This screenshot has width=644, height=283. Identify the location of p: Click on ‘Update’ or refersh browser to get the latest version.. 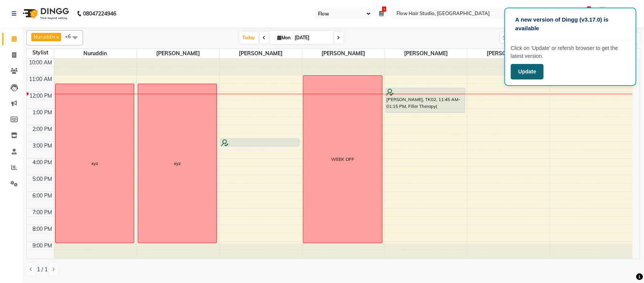
(571, 52).